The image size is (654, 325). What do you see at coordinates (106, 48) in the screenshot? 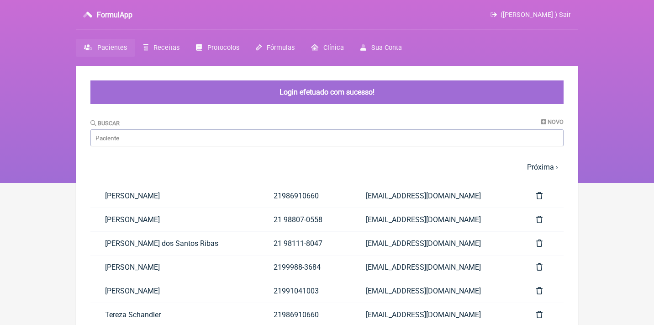
I see `a: Pacientes` at bounding box center [106, 48].